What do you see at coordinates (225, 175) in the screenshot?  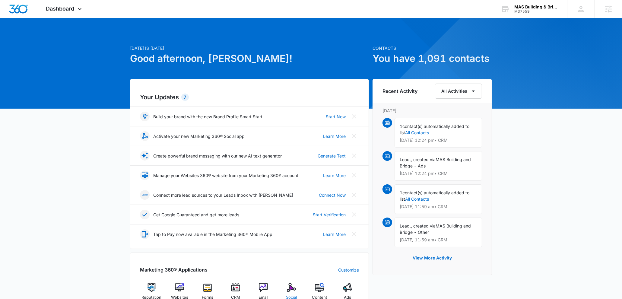 I see `p: Manage your Websites 360® website from your Marketing 360® account` at bounding box center [225, 175].